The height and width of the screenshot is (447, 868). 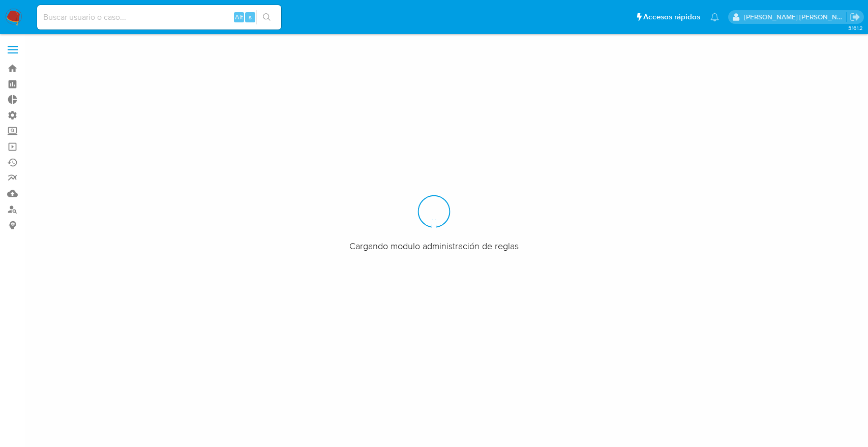 What do you see at coordinates (250, 17) in the screenshot?
I see `span: s` at bounding box center [250, 17].